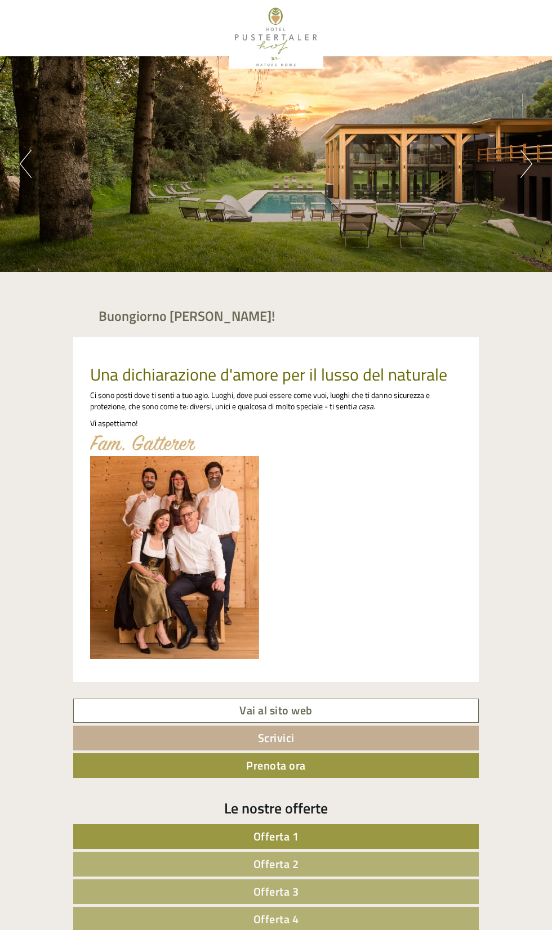 This screenshot has width=552, height=930. What do you see at coordinates (276, 863) in the screenshot?
I see `span: Offerta 2` at bounding box center [276, 863].